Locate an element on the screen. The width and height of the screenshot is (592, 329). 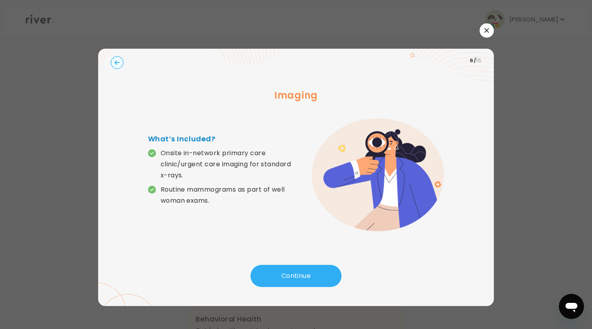
img: error graphic is located at coordinates (378, 175).